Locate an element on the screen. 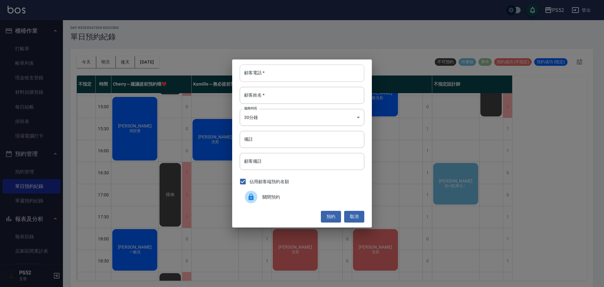 This screenshot has height=287, width=604. span: 關閉預約 is located at coordinates (311, 197).